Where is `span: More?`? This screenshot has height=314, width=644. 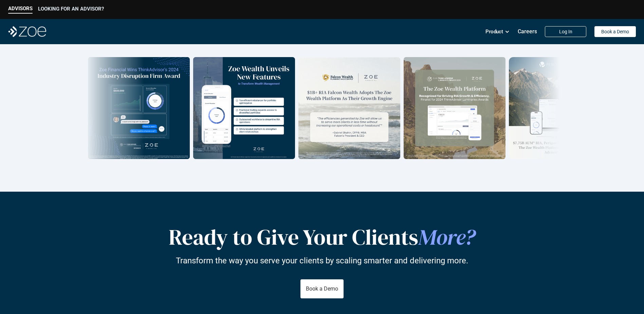
span: More? is located at coordinates (447, 237).